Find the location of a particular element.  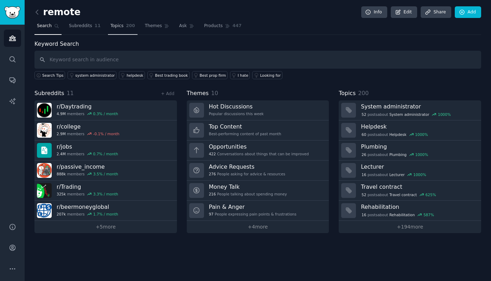

a: Top ContentBest-performing content of past month is located at coordinates (258, 130).